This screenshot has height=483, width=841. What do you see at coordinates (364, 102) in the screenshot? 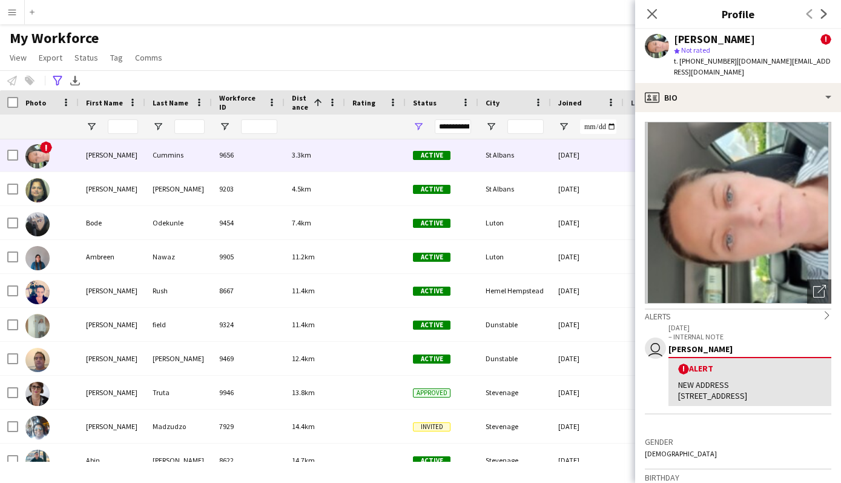
I see `span: Rating` at bounding box center [364, 102].